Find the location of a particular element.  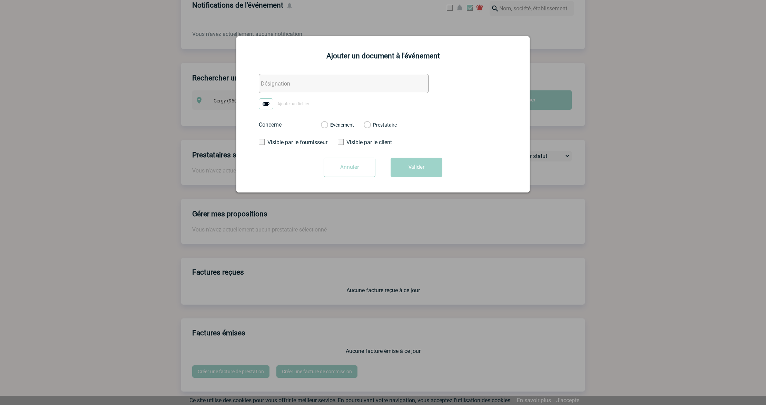

h2: Ajouter un document à l'événement is located at coordinates (383, 56).